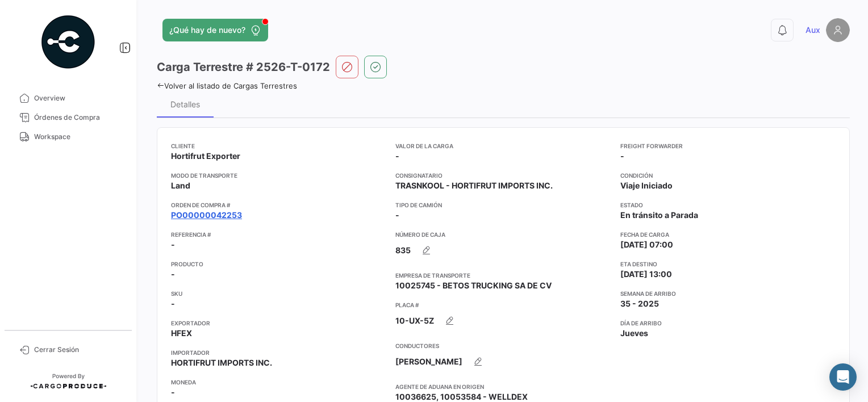 The width and height of the screenshot is (868, 402). Describe the element at coordinates (278, 353) in the screenshot. I see `app-card-info-title: Importador` at that location.